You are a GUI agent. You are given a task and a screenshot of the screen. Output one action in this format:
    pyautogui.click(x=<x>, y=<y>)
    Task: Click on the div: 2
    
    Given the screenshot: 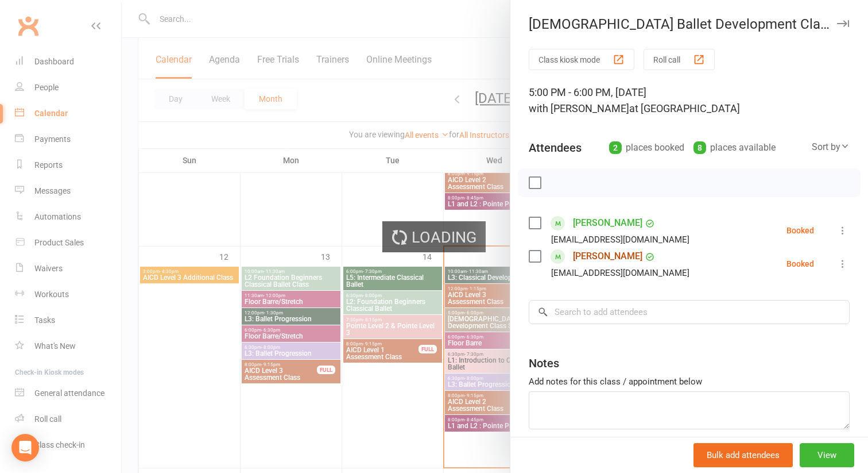 What is the action you would take?
    pyautogui.click(x=616, y=148)
    